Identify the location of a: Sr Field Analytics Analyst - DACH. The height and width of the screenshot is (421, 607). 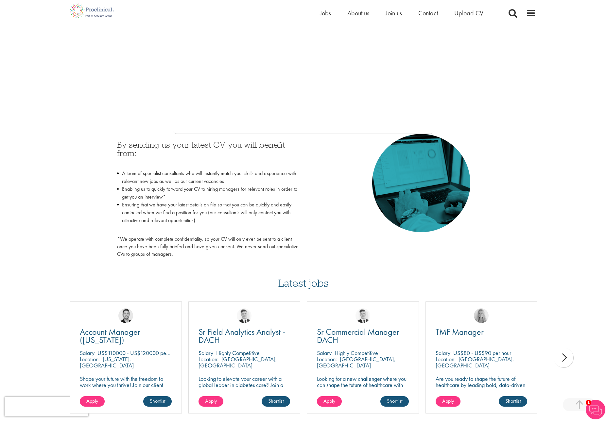
(244, 336).